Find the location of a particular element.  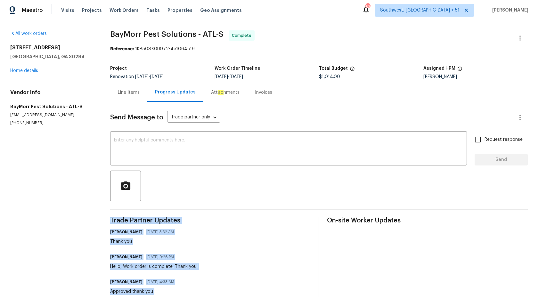

a: All work orders is located at coordinates (29, 34).